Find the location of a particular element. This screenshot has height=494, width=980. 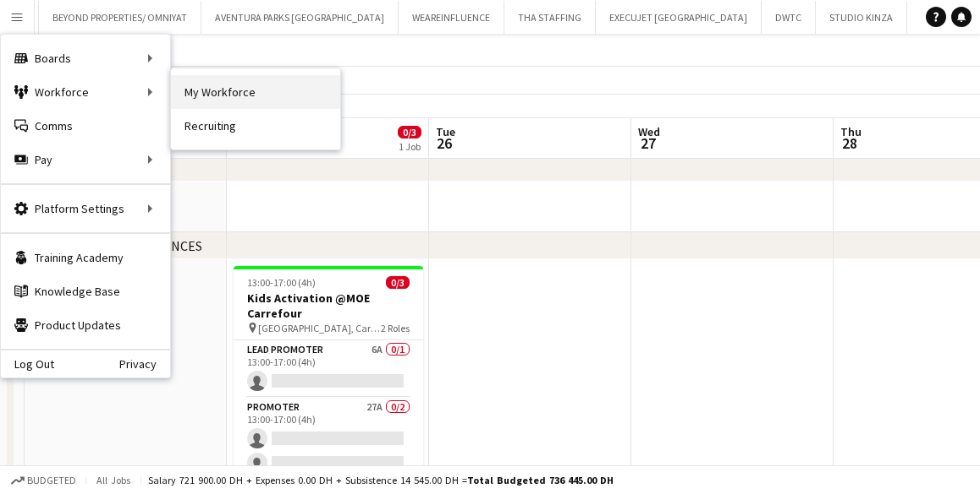

div: 1 Job is located at coordinates (410, 147).